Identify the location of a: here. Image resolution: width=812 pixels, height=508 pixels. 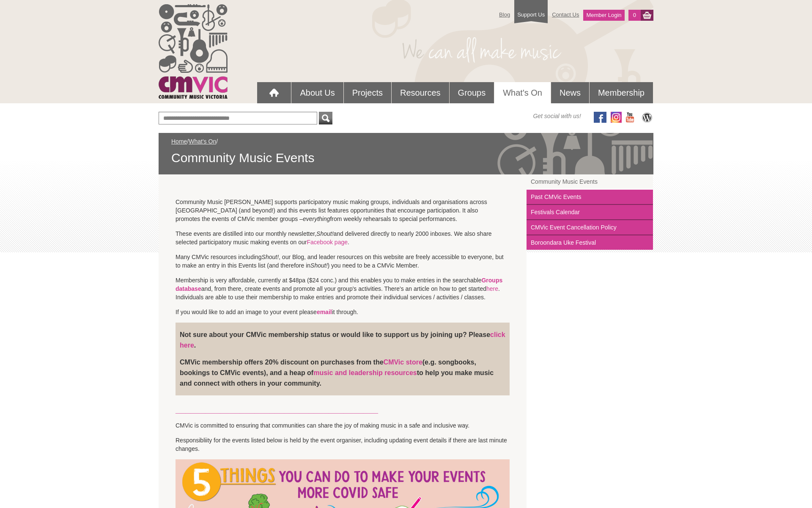
(492, 289).